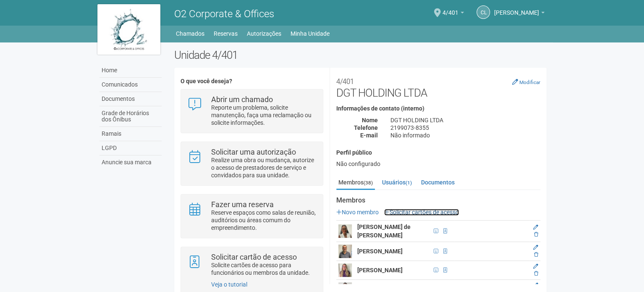  What do you see at coordinates (229, 285) in the screenshot?
I see `a: Veja o tutorial` at bounding box center [229, 285].